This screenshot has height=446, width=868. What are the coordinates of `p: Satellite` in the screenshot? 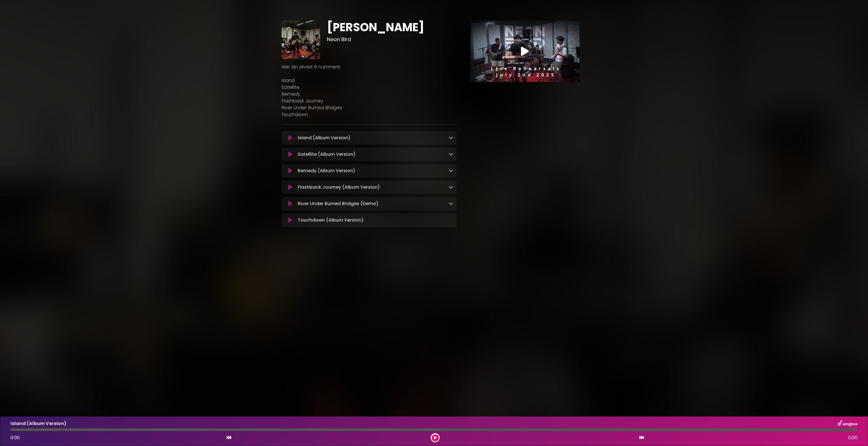 It's located at (369, 87).